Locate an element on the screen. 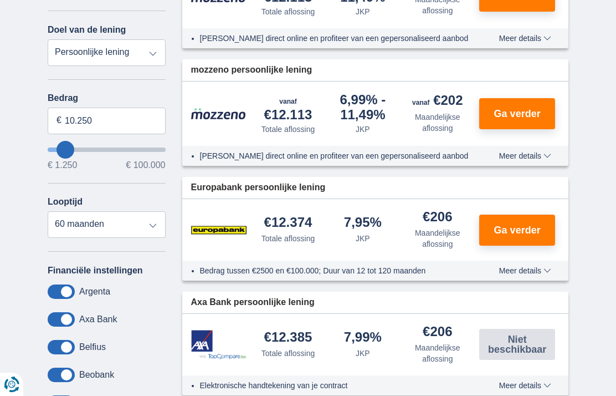 Image resolution: width=616 pixels, height=396 pixels. img: product.pl.alt Mozzeno is located at coordinates (219, 114).